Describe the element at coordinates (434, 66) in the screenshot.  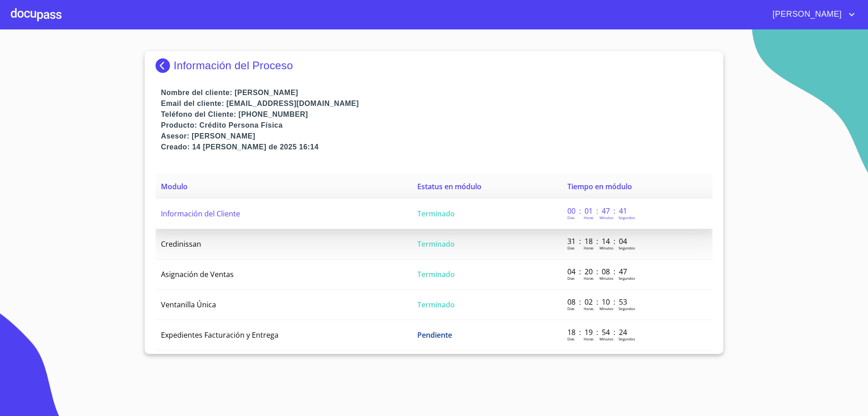
I see `div: Información del Proceso` at that location.